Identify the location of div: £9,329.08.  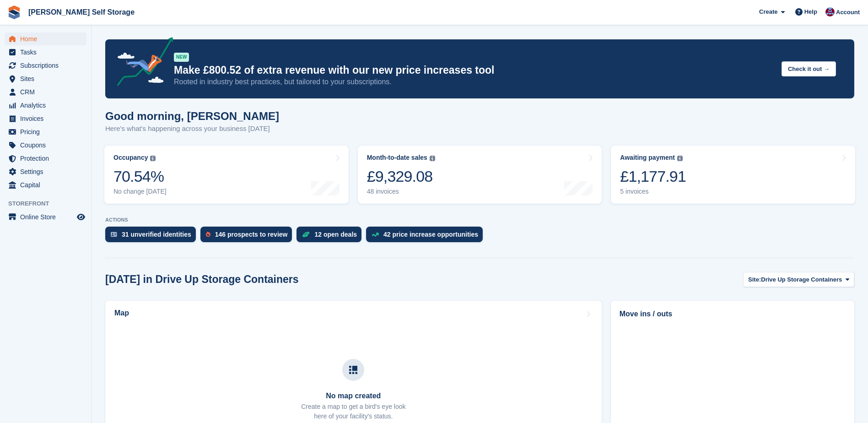
(401, 176).